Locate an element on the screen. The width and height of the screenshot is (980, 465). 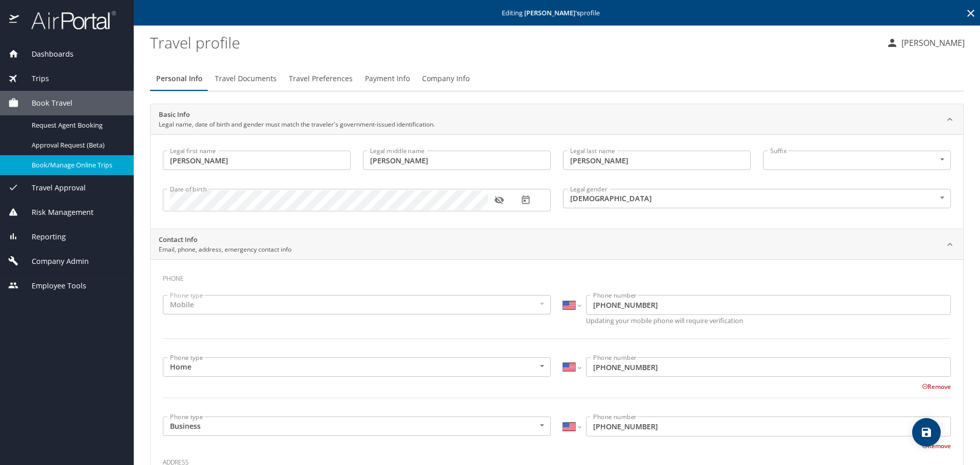
p: Editing profile is located at coordinates (557, 13).